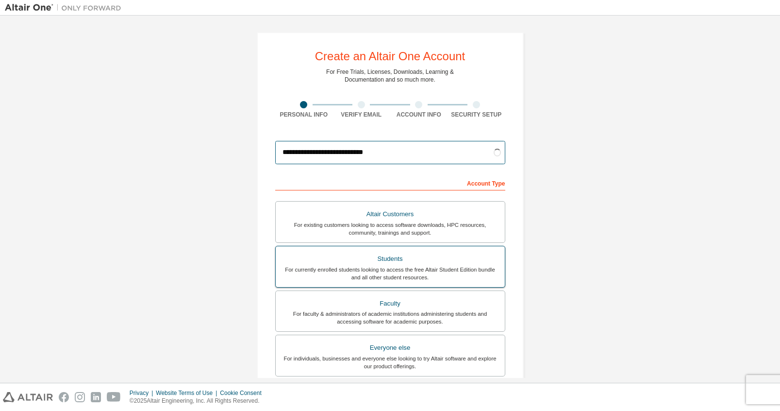 This screenshot has height=411, width=780. Describe the element at coordinates (28, 397) in the screenshot. I see `img: altair_logo.svg` at that location.